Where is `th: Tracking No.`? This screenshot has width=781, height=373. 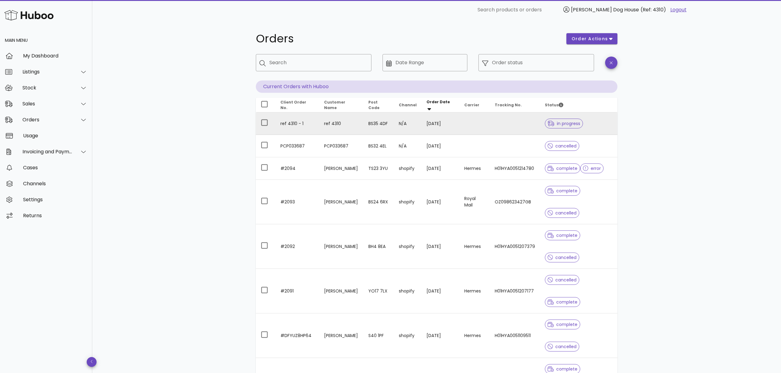
th: Tracking No. is located at coordinates (515, 105).